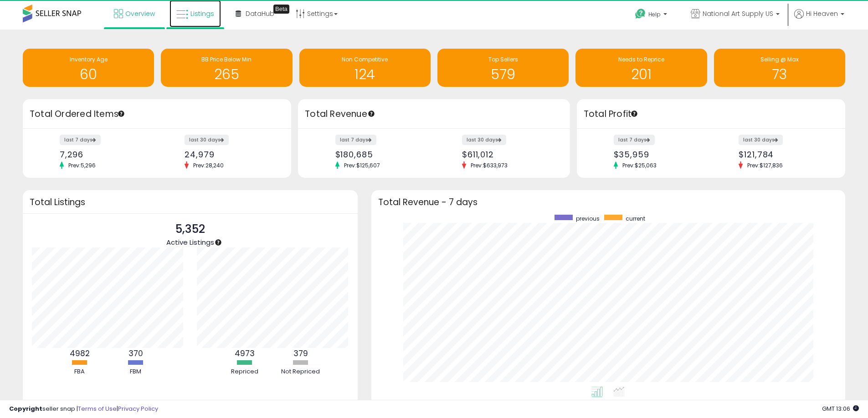  I want to click on span: Non Competitive, so click(365, 59).